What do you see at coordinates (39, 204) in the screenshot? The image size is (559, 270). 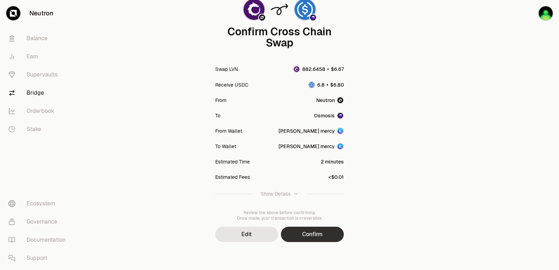 I see `a: Ecosystem` at bounding box center [39, 204].